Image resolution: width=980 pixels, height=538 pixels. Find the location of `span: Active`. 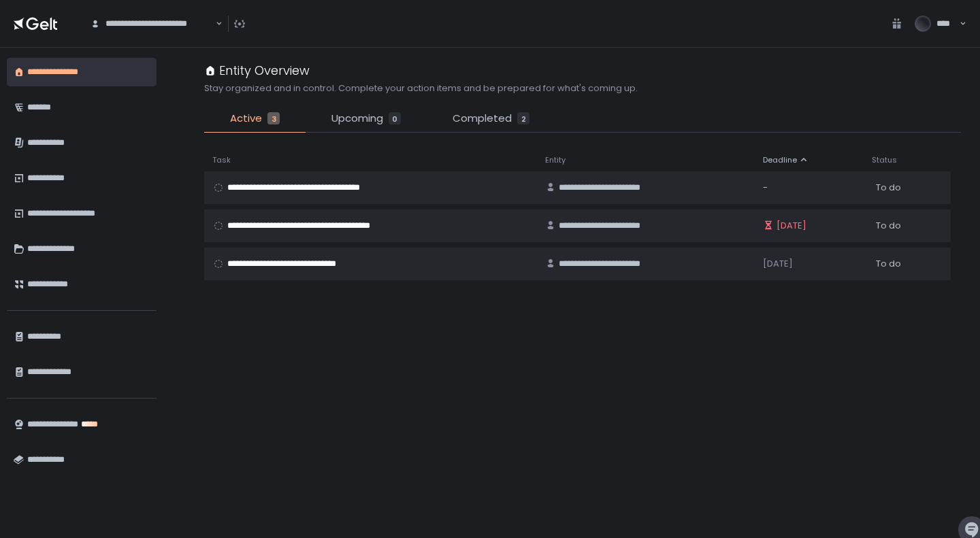

span: Active is located at coordinates (246, 118).